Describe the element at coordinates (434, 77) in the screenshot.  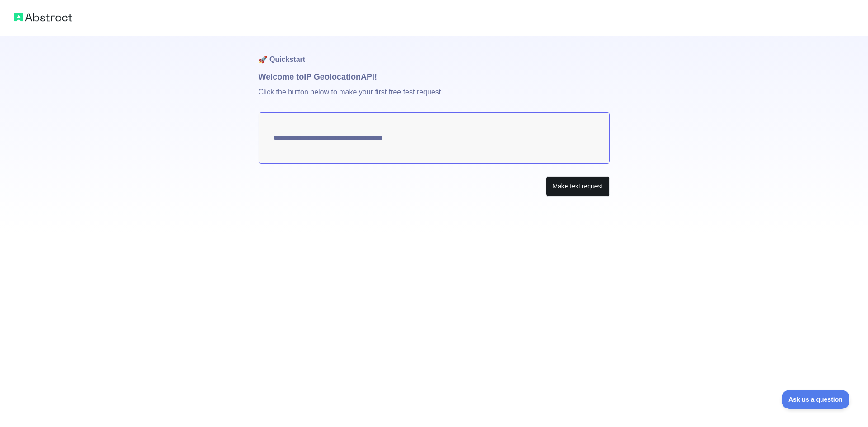
I see `h1: Welcome to IP Geolocation API!` at that location.